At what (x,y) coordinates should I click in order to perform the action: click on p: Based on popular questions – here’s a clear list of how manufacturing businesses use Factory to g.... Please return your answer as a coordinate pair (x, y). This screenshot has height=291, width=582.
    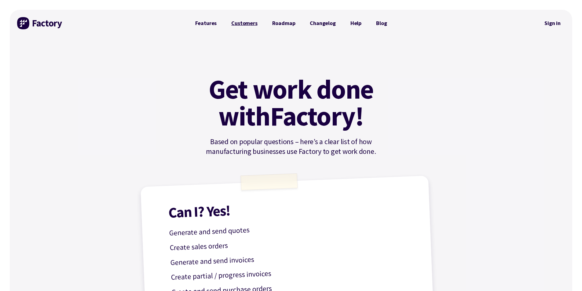
    Looking at the image, I should click on (291, 147).